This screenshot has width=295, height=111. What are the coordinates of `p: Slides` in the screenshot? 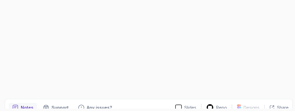 It's located at (190, 108).